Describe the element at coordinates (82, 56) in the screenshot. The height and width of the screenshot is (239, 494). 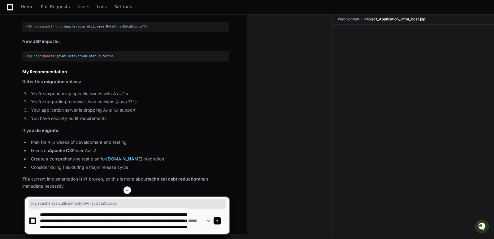
I see `span: "javax.activation.DataSource"` at that location.